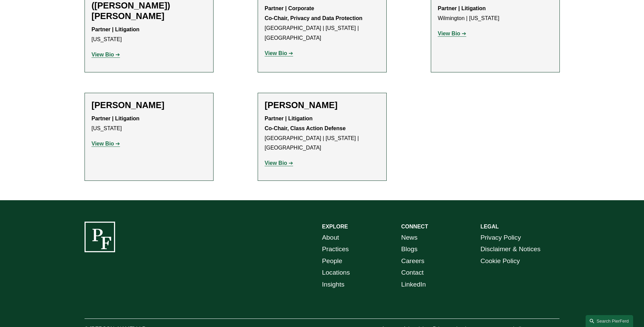  I want to click on a: Disclaimer & Notices, so click(510, 249).